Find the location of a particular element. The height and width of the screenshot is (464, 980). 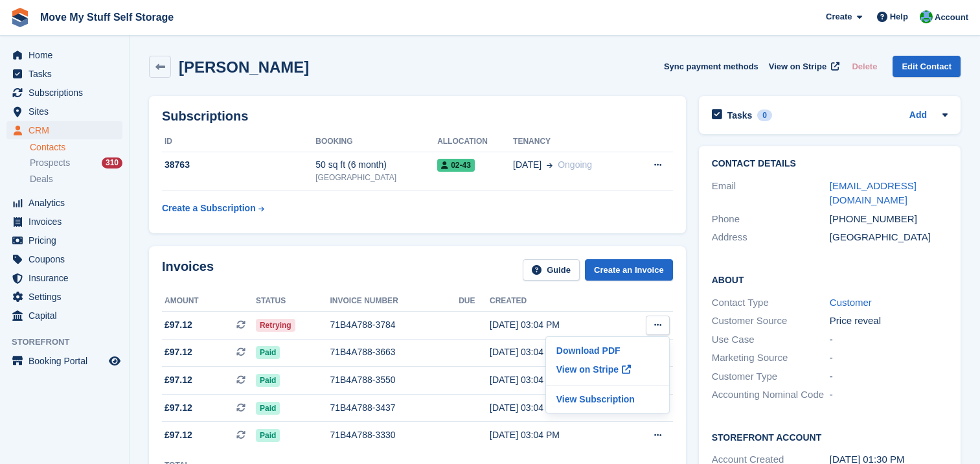

span: Settings is located at coordinates (67, 296).